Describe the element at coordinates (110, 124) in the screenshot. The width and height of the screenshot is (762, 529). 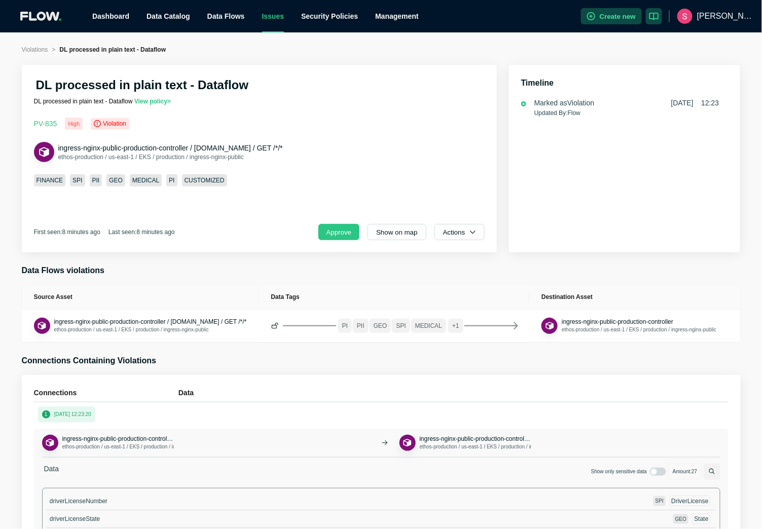
I see `div: Violation` at that location.